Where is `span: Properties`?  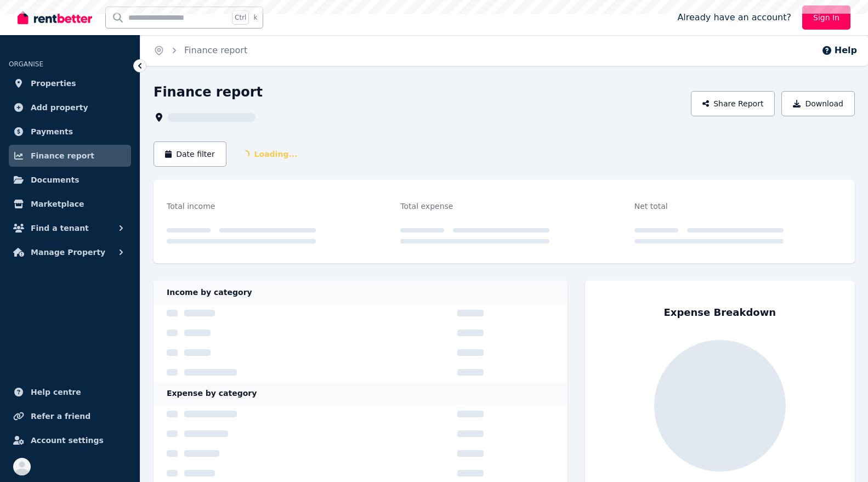 span: Properties is located at coordinates (53, 83).